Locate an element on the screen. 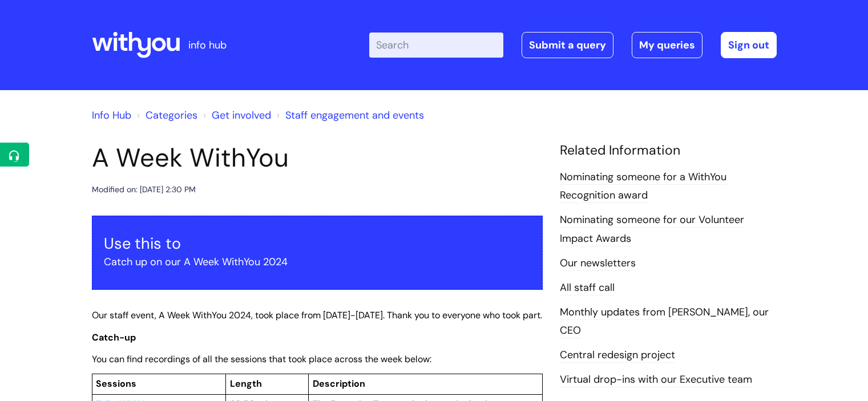 The width and height of the screenshot is (868, 401). a: Nominating someone for our Volunteer Impact Awards is located at coordinates (652, 230).